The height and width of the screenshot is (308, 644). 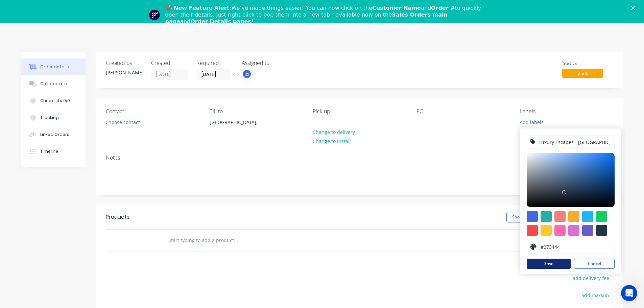 What do you see at coordinates (560, 231) in the screenshot?
I see `div: #ff69b4` at bounding box center [560, 231].